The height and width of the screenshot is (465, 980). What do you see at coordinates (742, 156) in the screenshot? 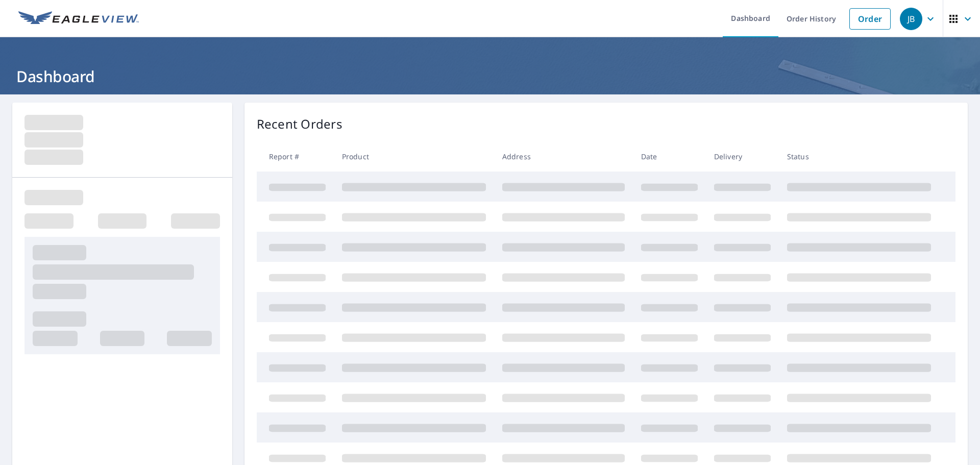
I see `th: Delivery` at bounding box center [742, 156].